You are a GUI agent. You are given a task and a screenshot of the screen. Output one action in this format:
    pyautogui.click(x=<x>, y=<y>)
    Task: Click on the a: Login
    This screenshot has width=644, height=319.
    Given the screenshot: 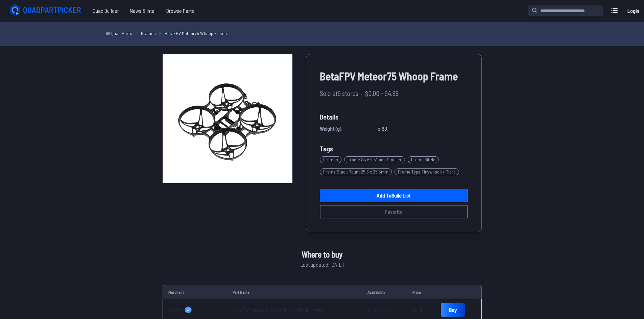 What is the action you would take?
    pyautogui.click(x=633, y=11)
    